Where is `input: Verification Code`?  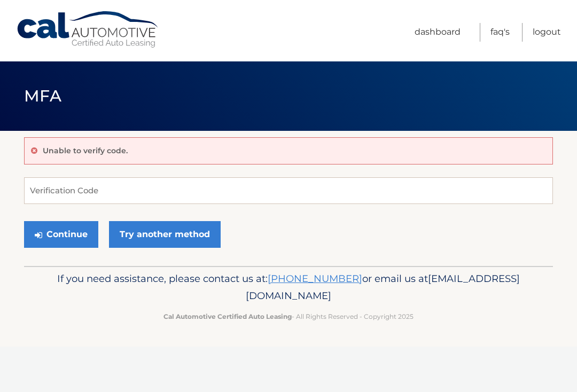
input: Verification Code is located at coordinates (288, 191).